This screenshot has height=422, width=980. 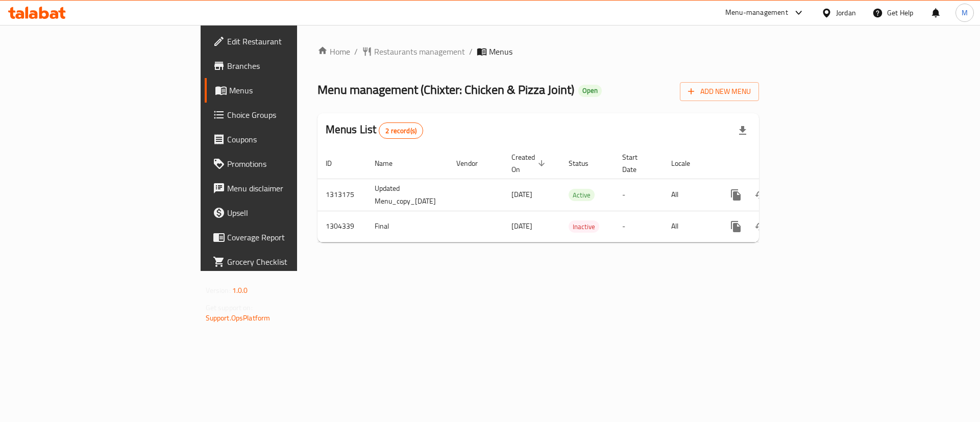 I want to click on span: Active, so click(x=581, y=195).